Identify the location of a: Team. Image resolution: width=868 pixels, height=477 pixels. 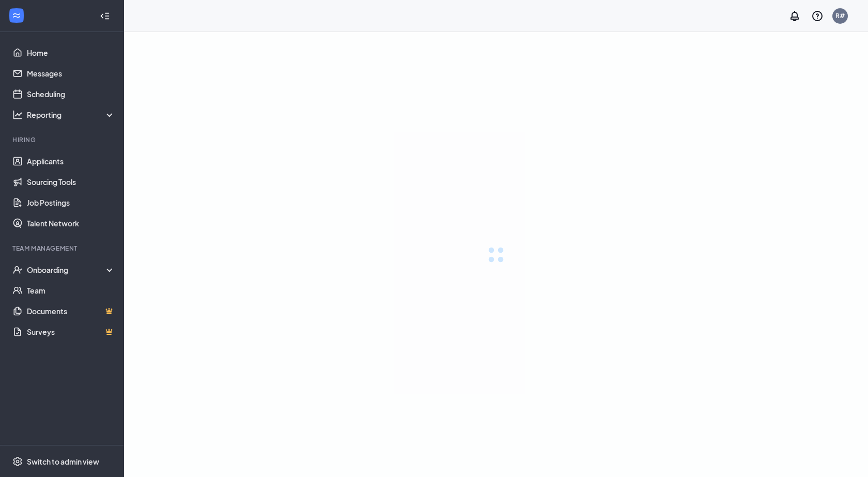
(71, 291).